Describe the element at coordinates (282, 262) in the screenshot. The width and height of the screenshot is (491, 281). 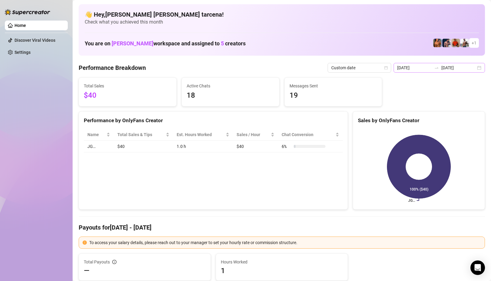
I see `span: Hours Worked` at that location.